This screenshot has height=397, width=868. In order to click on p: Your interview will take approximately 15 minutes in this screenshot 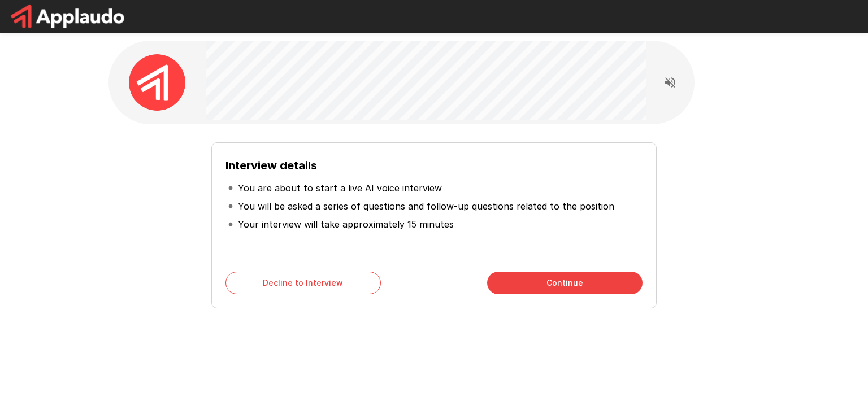, I will do `click(346, 224)`.